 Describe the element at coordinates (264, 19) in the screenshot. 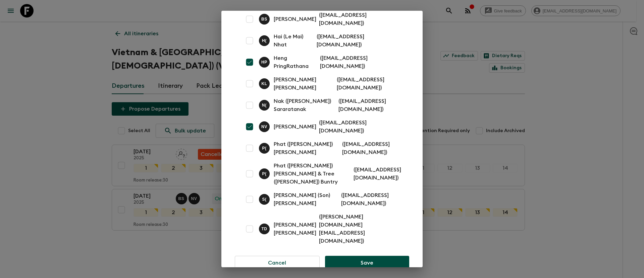

I see `p: B S` at that location.